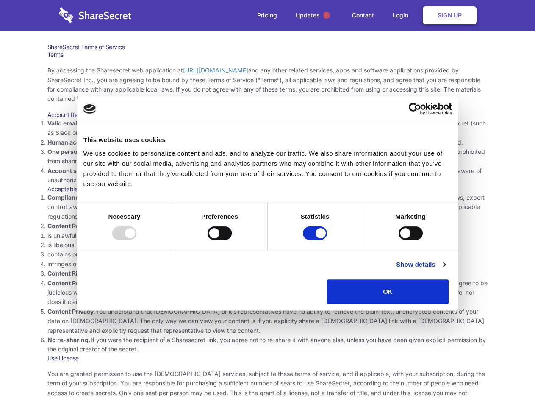  I want to click on a: Login, so click(402, 15).